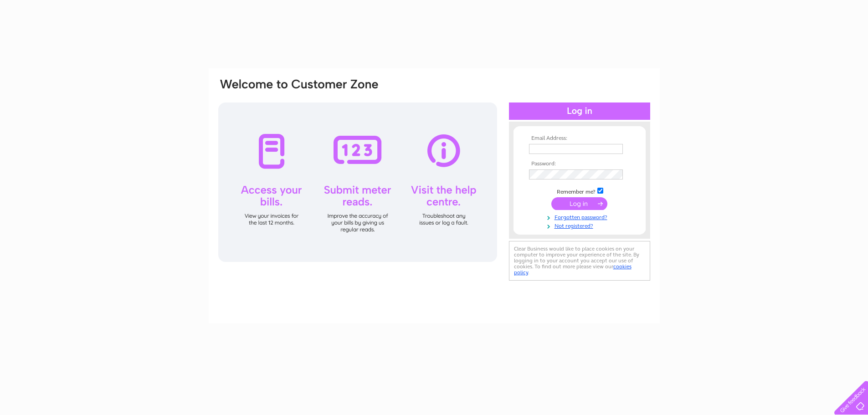 This screenshot has width=868, height=415. What do you see at coordinates (579, 191) in the screenshot?
I see `td: Remember me?` at bounding box center [579, 191].